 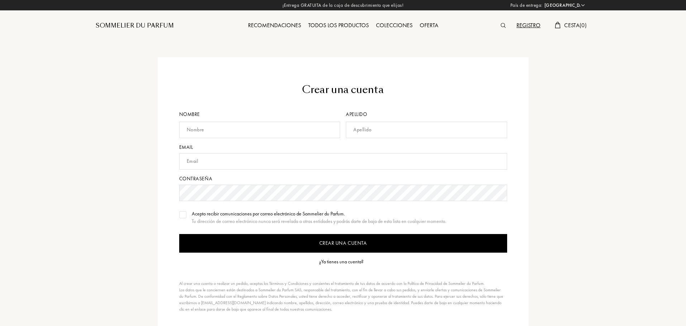 What do you see at coordinates (341, 297) in the screenshot?
I see `div: Al crear una cuenta o realizar un pedido, aceptas los Términos y Condiciones y consientes el trat...` at bounding box center [341, 297].